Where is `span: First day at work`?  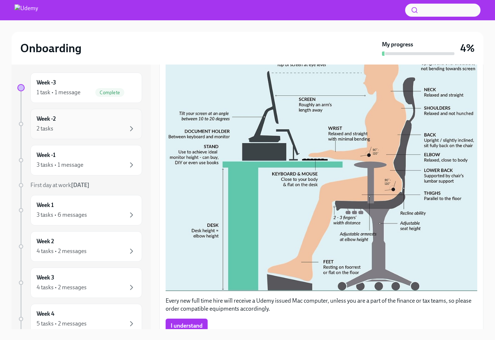 span: First day at work is located at coordinates (60, 185).